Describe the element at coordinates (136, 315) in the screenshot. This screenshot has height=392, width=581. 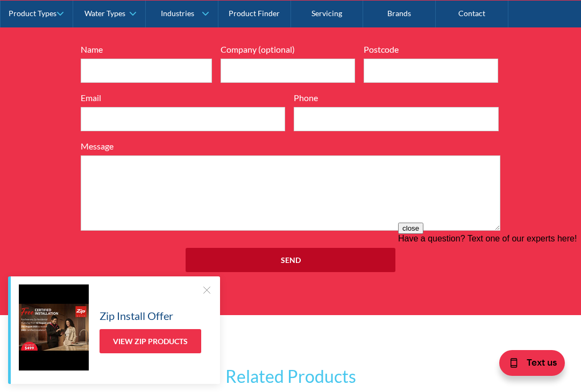
I see `h5: Zip Install Offer` at that location.